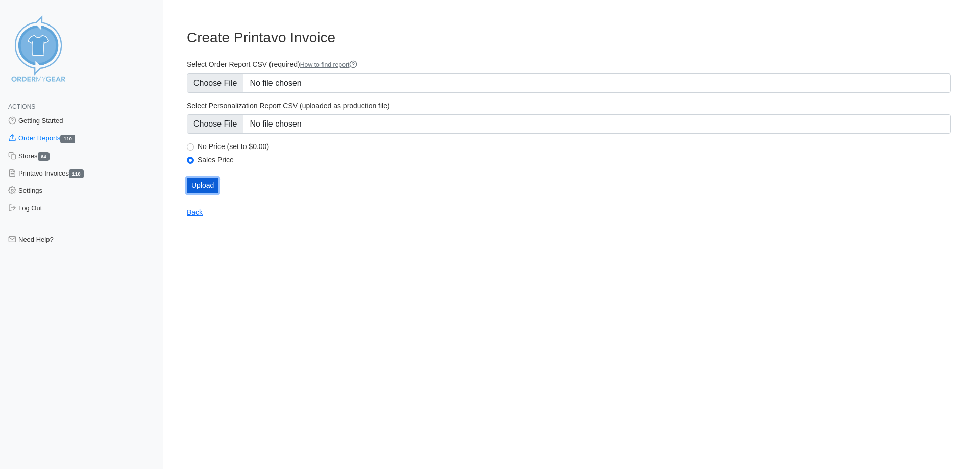 Image resolution: width=980 pixels, height=469 pixels. Describe the element at coordinates (569, 105) in the screenshot. I see `label: Select Personalization Report CSV (uploaded as production file)` at that location.